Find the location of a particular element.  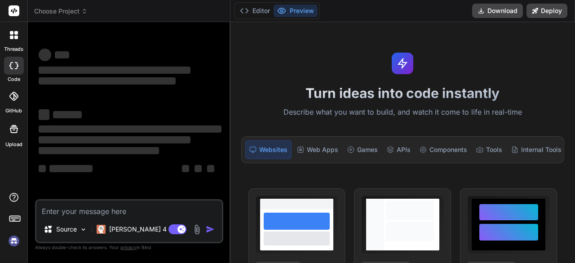

label: code is located at coordinates (14, 79).